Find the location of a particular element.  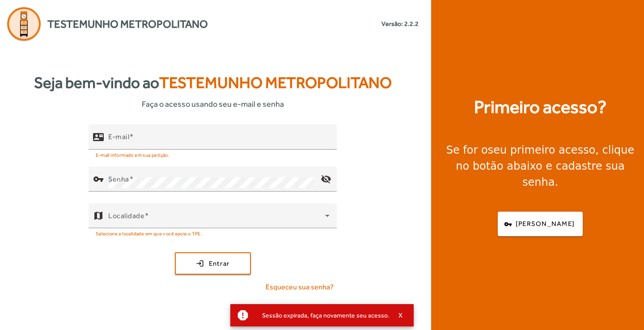

button: X is located at coordinates (401, 315).